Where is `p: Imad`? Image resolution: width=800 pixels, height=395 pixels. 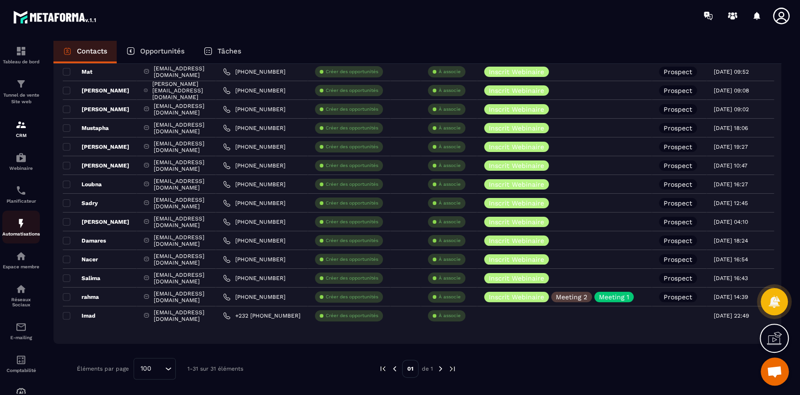
p: Imad is located at coordinates (79, 316).